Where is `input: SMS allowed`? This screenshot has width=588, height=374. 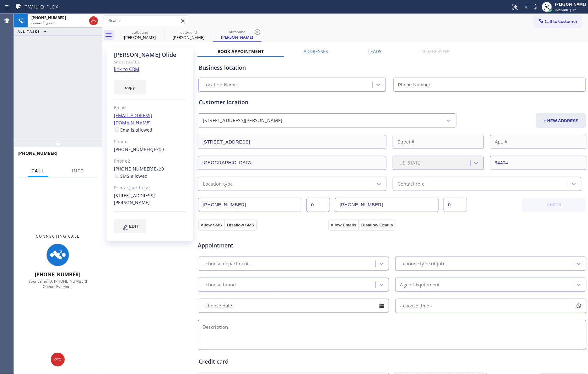
input: SMS allowed is located at coordinates (117, 176).